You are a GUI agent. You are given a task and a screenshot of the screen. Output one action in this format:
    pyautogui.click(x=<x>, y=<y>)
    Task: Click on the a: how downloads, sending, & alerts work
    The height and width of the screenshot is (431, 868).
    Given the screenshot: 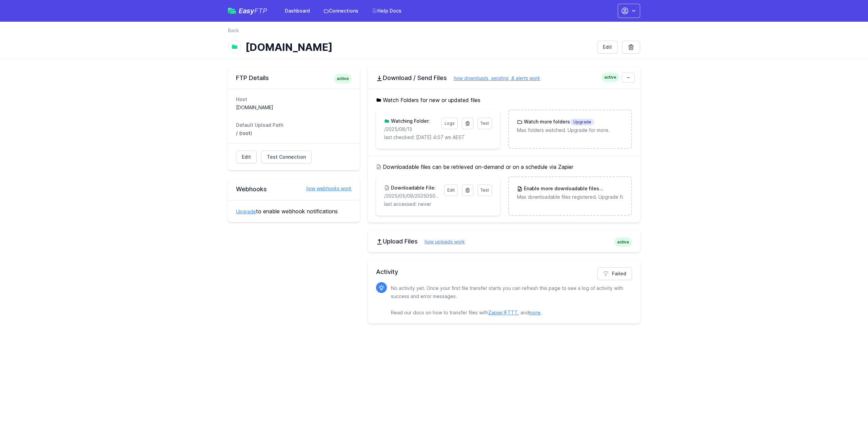 What is the action you would take?
    pyautogui.click(x=494, y=78)
    